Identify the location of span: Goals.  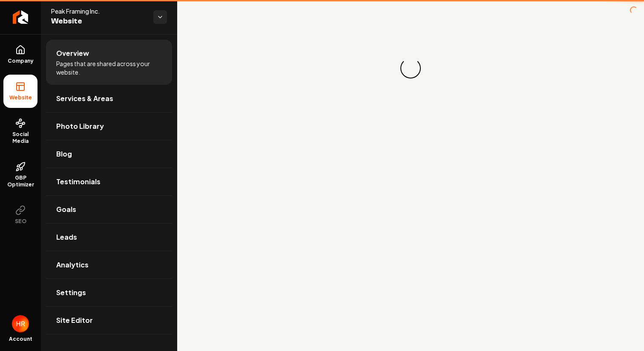
(66, 210).